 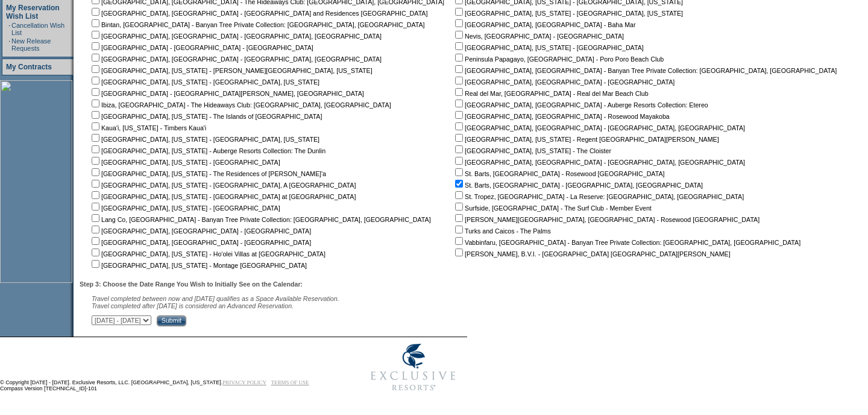 I want to click on b: Step 3: Choose the Date Range You Wish to Initially See on the Calendar:, so click(x=191, y=284).